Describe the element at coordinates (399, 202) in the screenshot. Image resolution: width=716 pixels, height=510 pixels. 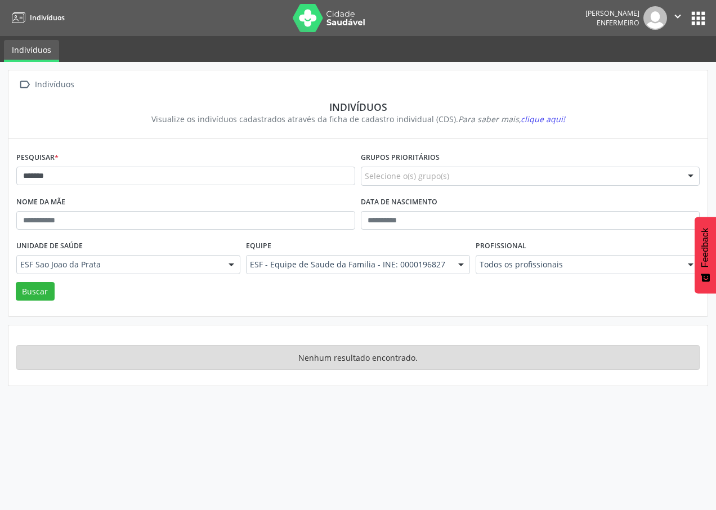
I see `label: Data de nascimento` at that location.